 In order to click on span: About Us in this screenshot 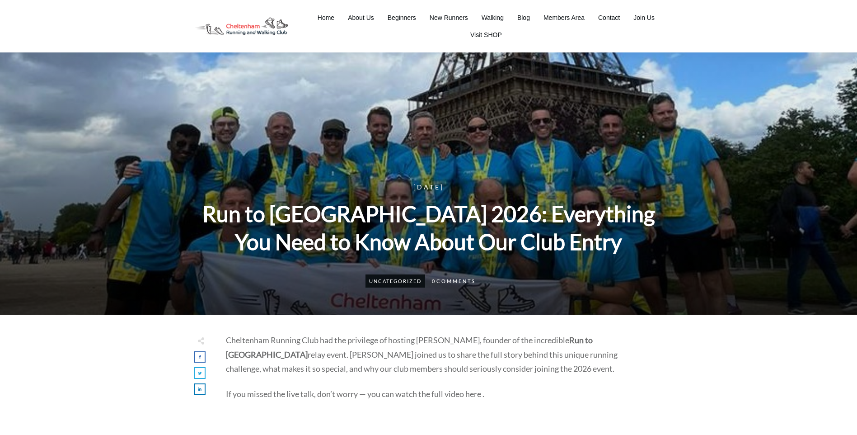, I will do `click(361, 18)`.